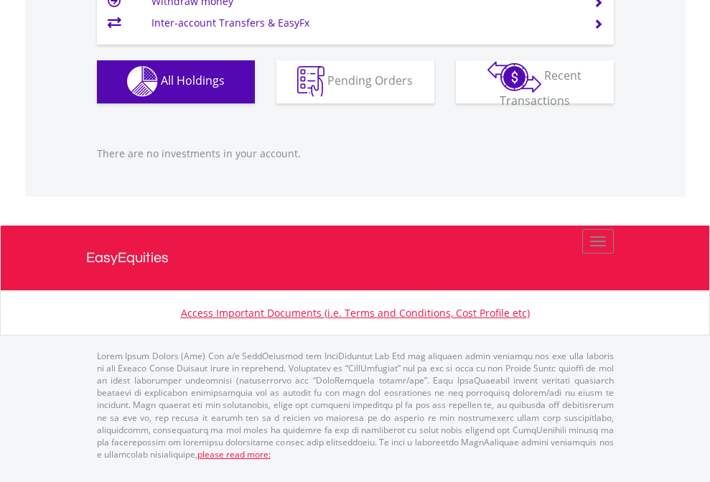 This screenshot has width=710, height=482. Describe the element at coordinates (355, 154) in the screenshot. I see `p: There are no investments in your account.` at that location.